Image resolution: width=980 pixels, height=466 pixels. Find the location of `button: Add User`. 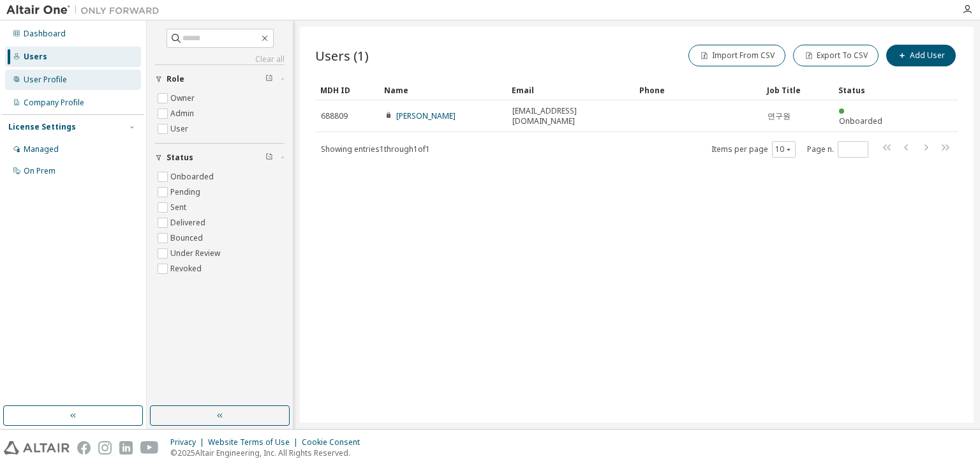

button: Add User is located at coordinates (921, 55).